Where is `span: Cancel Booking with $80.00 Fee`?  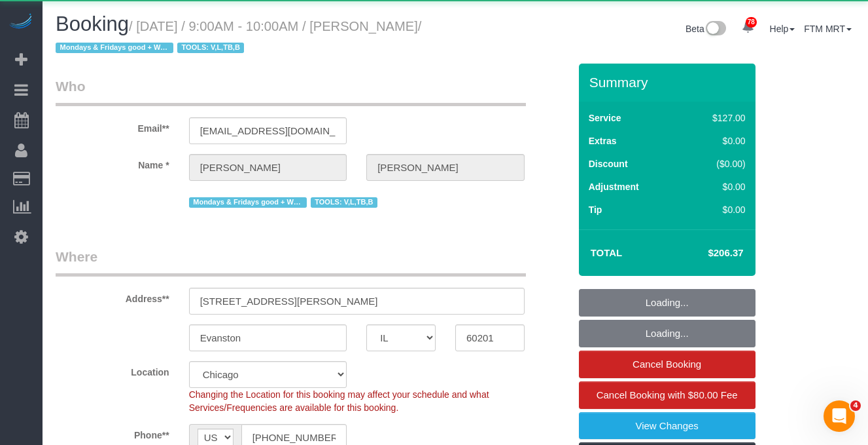
span: Cancel Booking with $80.00 Fee is located at coordinates (668, 394).